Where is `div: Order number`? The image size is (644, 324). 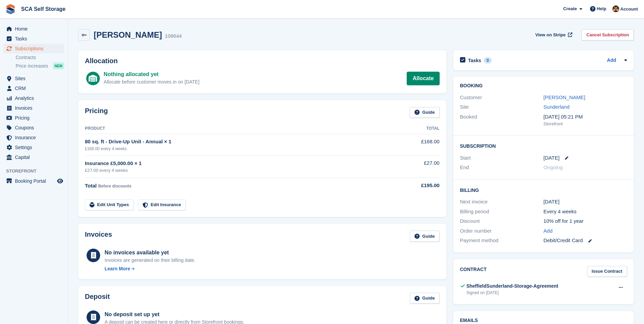
div: Order number is located at coordinates (502, 231).